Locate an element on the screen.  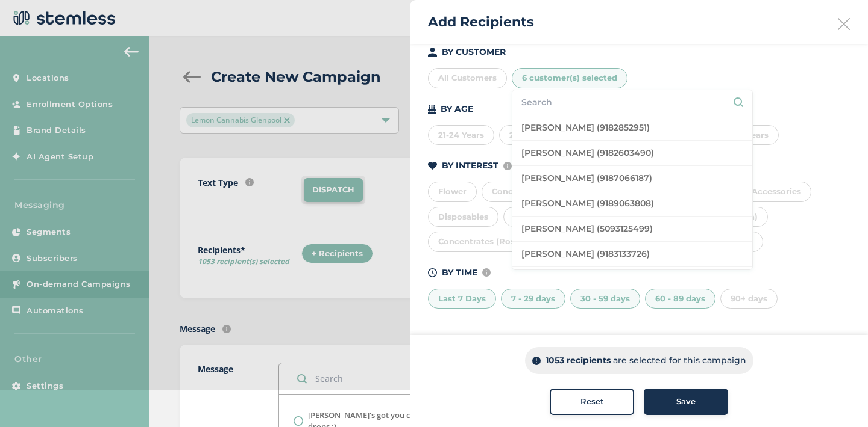
div: 90+ days is located at coordinates (748, 299).